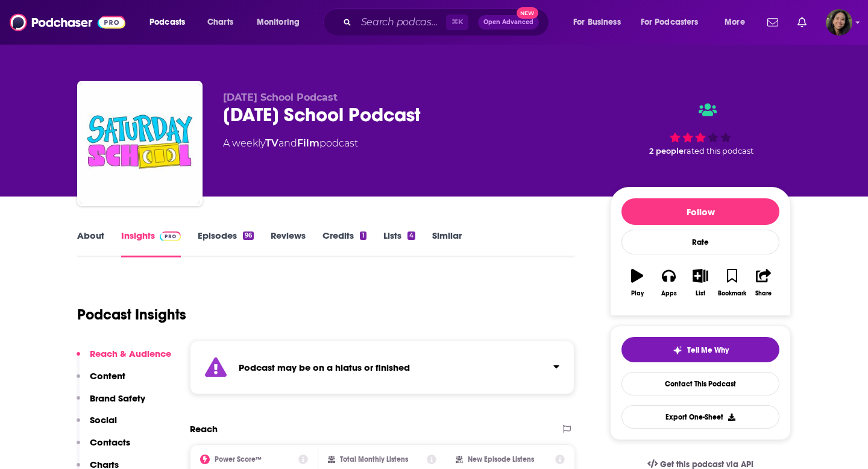 The image size is (868, 469). What do you see at coordinates (701, 283) in the screenshot?
I see `button: List` at bounding box center [701, 283].